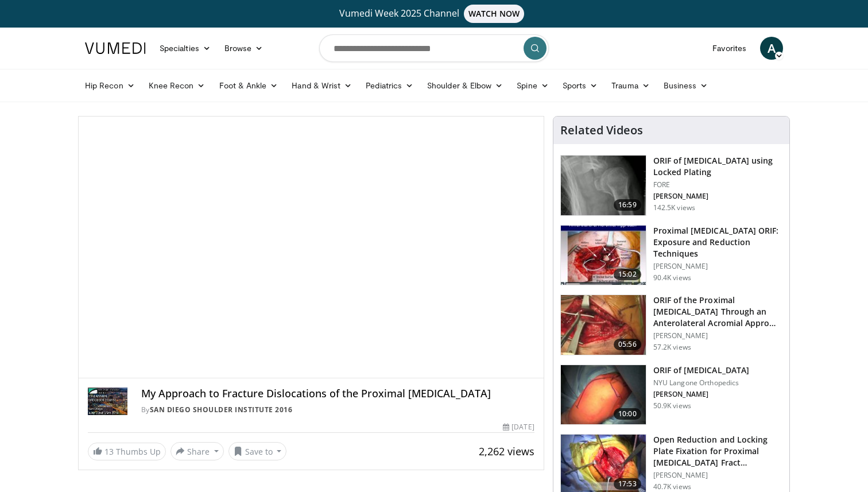 Image resolution: width=868 pixels, height=492 pixels. Describe the element at coordinates (321, 85) in the screenshot. I see `a: Hand & Wrist` at that location.